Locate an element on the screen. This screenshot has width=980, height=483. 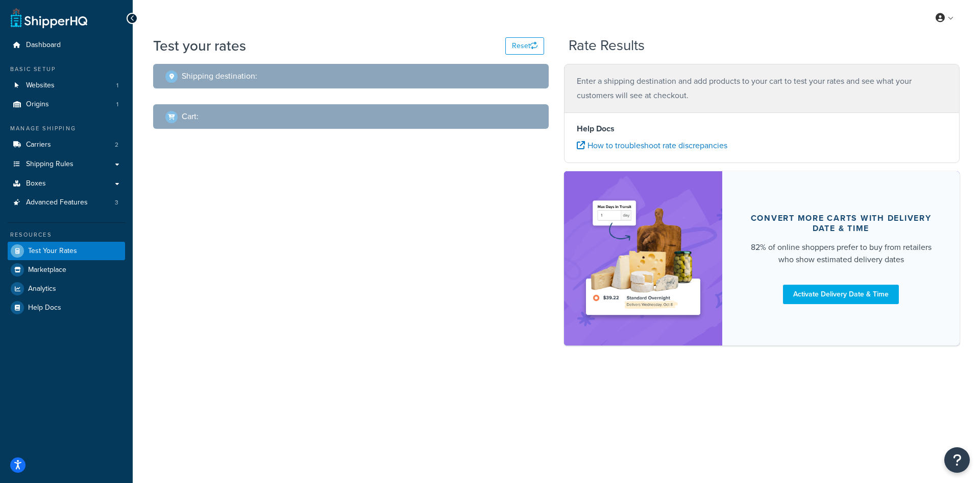
li: Analytics is located at coordinates (67, 288).